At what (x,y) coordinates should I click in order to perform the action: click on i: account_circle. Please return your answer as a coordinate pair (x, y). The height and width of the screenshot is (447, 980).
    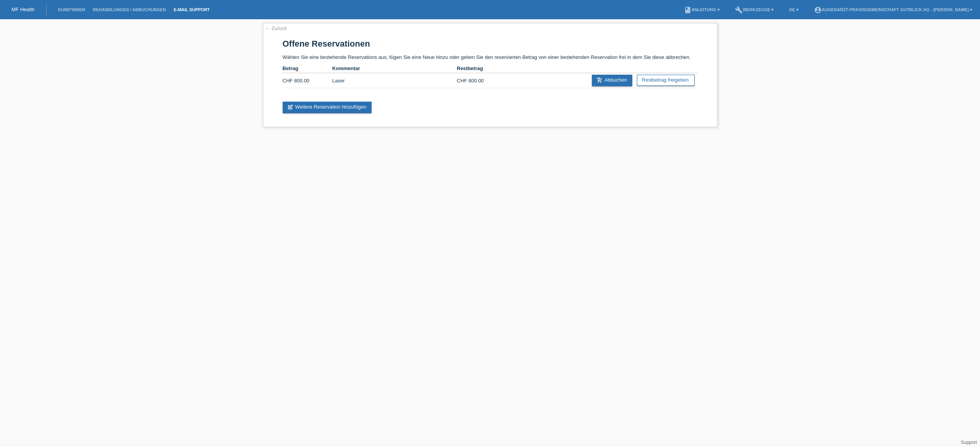
    Looking at the image, I should click on (818, 10).